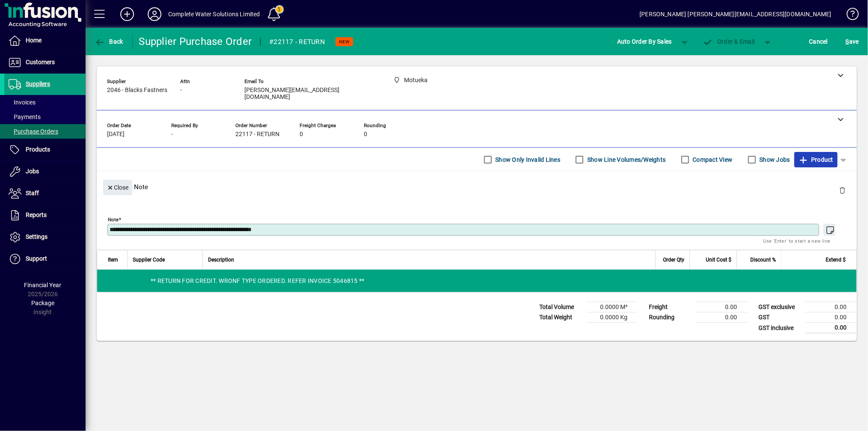  Describe the element at coordinates (673, 260) in the screenshot. I see `span: Order Qty` at that location.